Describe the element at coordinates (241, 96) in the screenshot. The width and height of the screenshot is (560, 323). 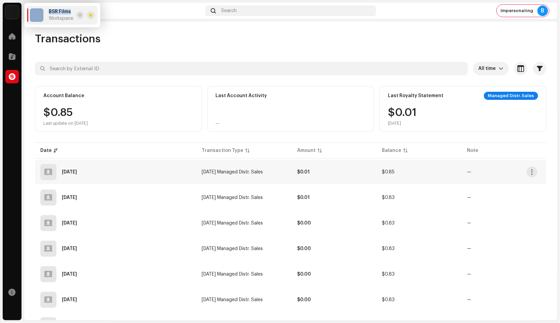
I see `div: Last Account Activity` at that location.